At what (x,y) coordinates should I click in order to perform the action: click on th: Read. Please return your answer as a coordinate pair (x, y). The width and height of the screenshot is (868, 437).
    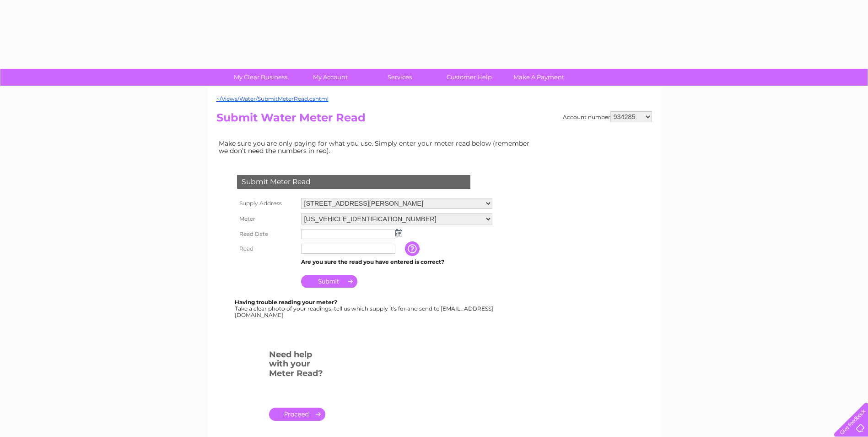
    Looking at the image, I should click on (267, 249).